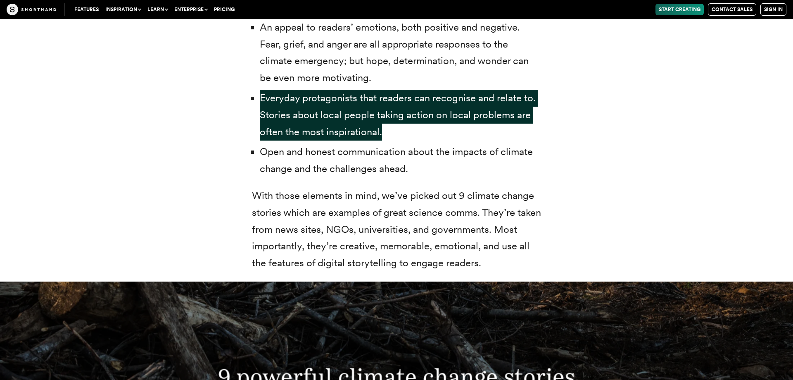 The image size is (793, 380). I want to click on li: An appeal to readers’ emotions, both positive and negative. Fear, grief, and anger are all approp..., so click(400, 52).